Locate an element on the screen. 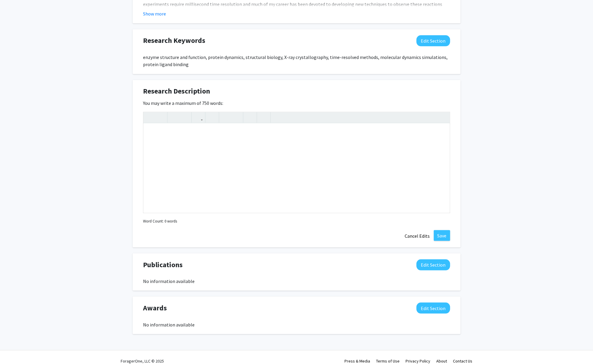  button: Superscript is located at coordinates (174, 117).